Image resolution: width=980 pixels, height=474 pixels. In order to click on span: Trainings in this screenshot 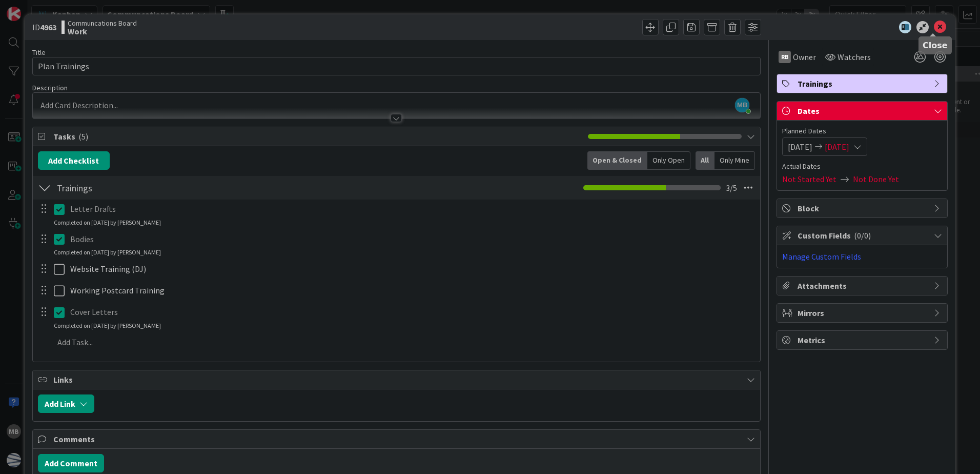, I will do `click(864, 83)`.